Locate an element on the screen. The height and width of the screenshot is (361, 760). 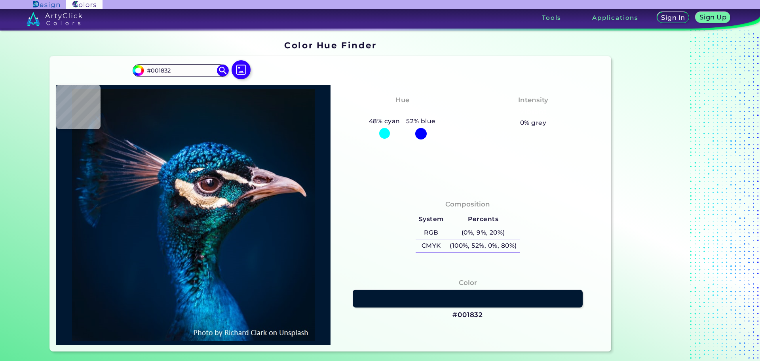
h4: Intensity is located at coordinates (533, 100).